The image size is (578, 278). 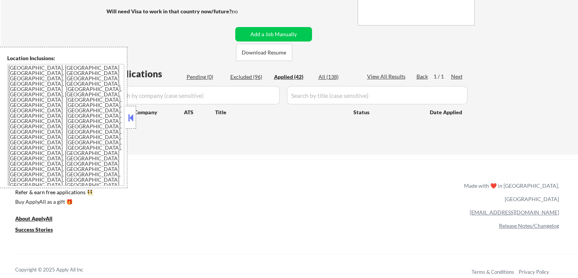 I want to click on button: Download Resume, so click(x=264, y=52).